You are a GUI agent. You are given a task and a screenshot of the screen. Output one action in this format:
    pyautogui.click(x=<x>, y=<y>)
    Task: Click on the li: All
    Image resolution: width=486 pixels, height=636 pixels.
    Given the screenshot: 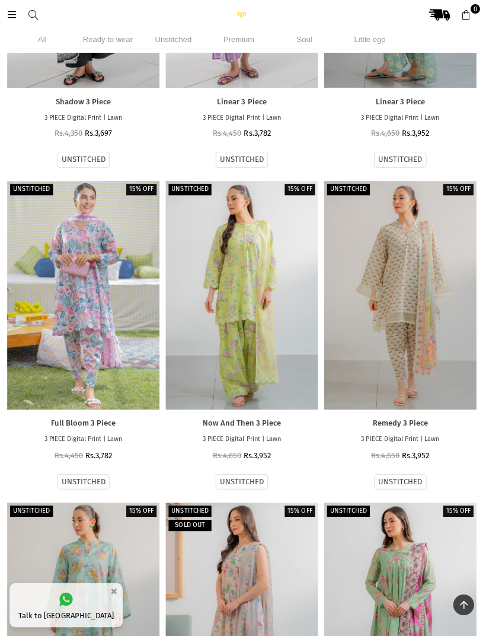 What is the action you would take?
    pyautogui.click(x=44, y=39)
    